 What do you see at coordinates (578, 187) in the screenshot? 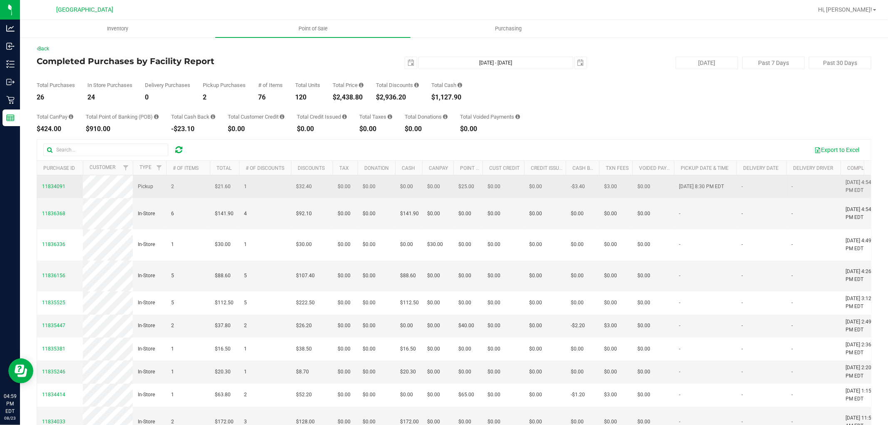
I see `span: -$3.40` at bounding box center [578, 187].